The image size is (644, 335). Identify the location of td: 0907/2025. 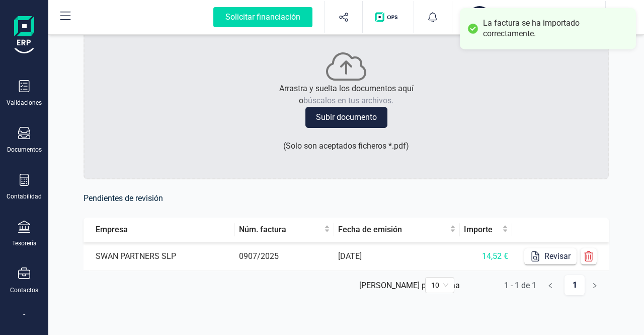
(284, 256).